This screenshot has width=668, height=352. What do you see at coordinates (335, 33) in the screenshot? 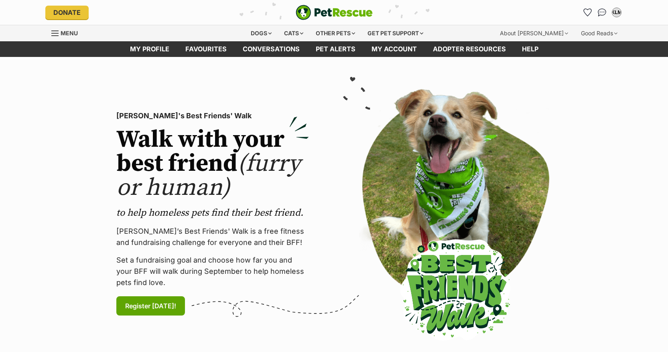
I see `div: Other pets` at bounding box center [335, 33].